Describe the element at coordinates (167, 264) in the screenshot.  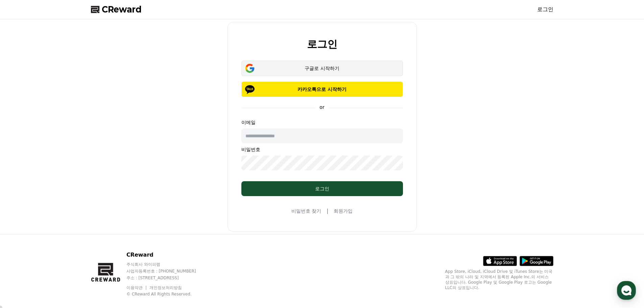
I see `p: 주식회사 와이피랩` at that location.